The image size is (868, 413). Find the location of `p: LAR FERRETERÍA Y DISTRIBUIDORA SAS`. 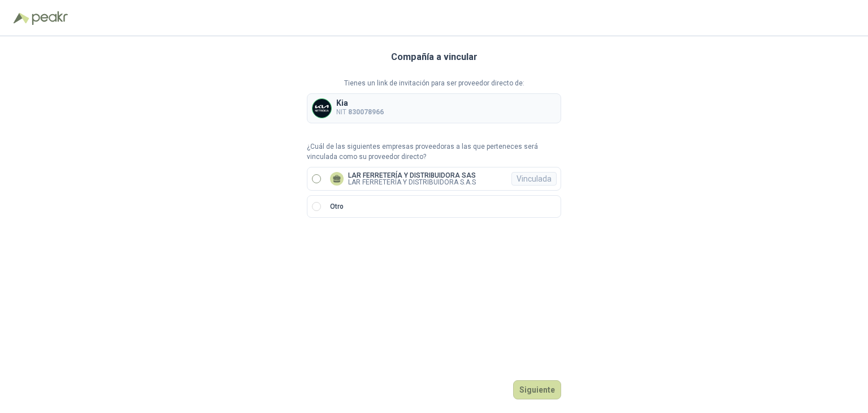

p: LAR FERRETERÍA Y DISTRIBUIDORA SAS is located at coordinates (412, 176).